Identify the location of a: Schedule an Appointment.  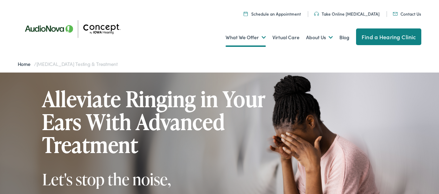
(272, 14).